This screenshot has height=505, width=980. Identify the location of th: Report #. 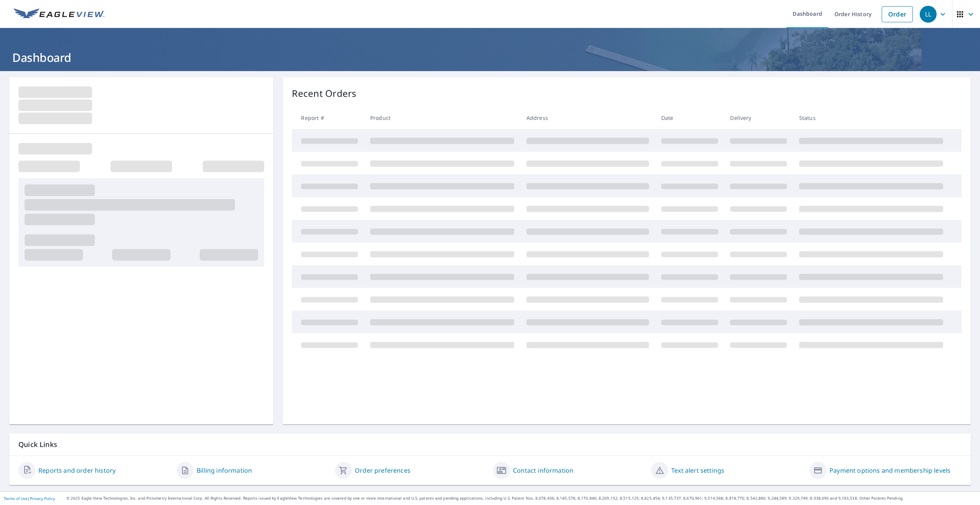
(328, 117).